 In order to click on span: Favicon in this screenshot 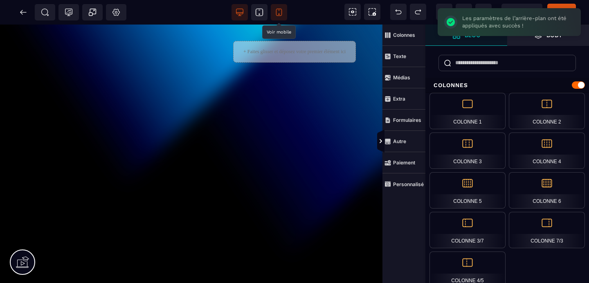, I will do `click(116, 12)`.